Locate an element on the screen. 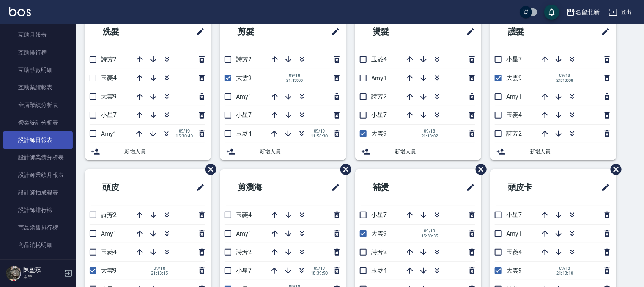  button: 登出 is located at coordinates (620, 12).